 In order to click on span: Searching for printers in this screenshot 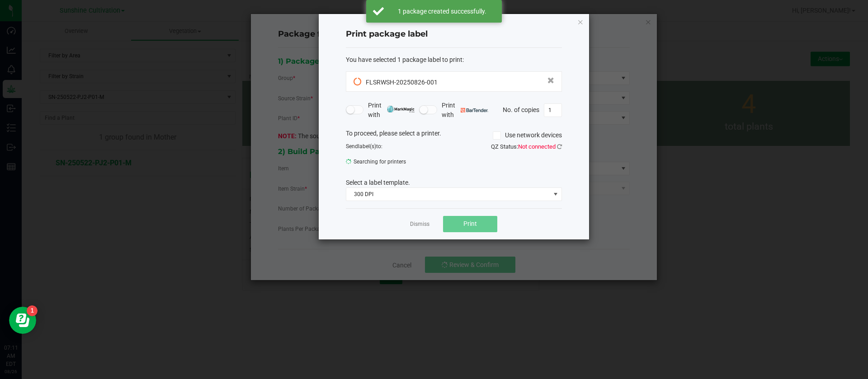, I will do `click(397, 162)`.